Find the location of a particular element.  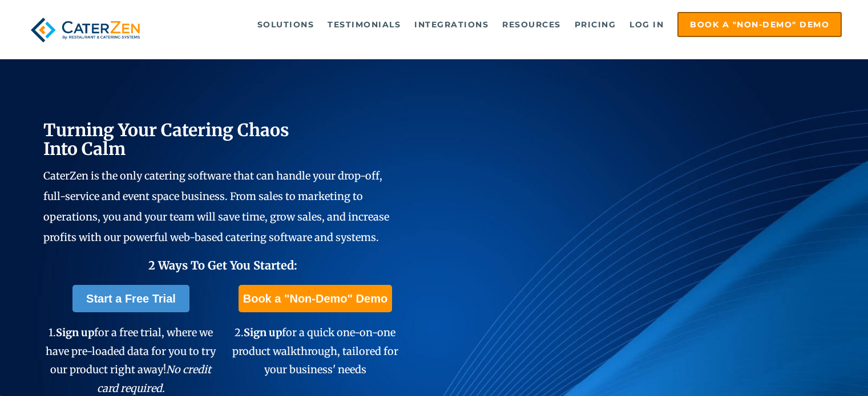

span: CaterZen is the only catering software that can handle your drop-off, full-service and event spac... is located at coordinates (216, 206).